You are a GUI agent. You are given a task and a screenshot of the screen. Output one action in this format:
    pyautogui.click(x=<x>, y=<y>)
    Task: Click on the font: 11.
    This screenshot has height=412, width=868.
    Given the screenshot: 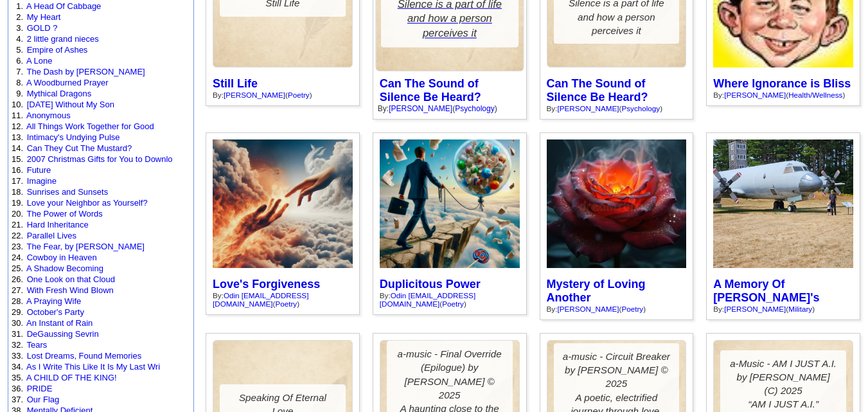 What is the action you would take?
    pyautogui.click(x=18, y=115)
    